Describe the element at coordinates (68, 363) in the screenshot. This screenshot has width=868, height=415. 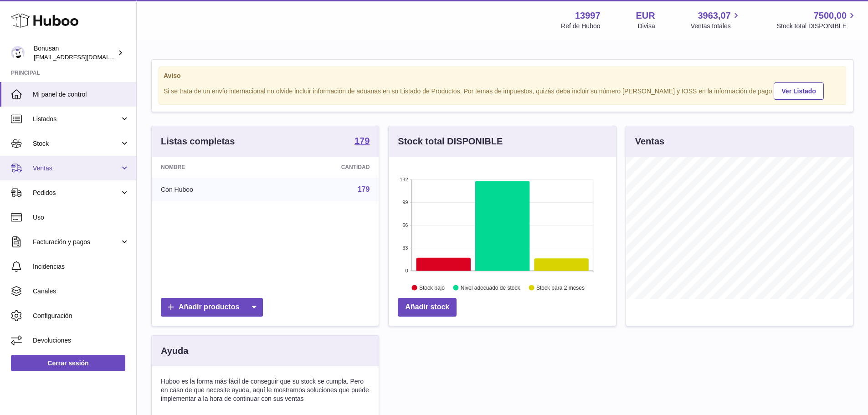
I see `a: Cerrar sesión` at that location.